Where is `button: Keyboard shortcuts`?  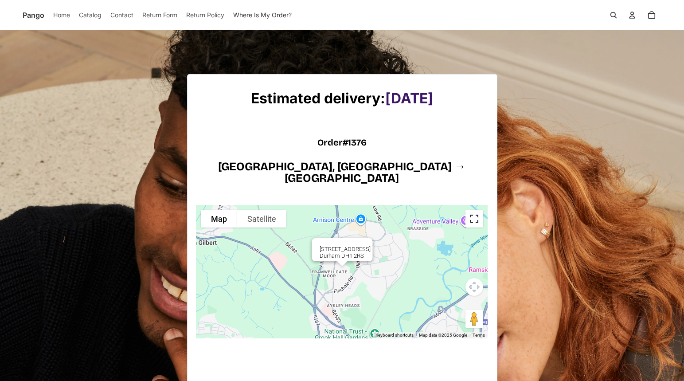
button: Keyboard shortcuts is located at coordinates (395, 335).